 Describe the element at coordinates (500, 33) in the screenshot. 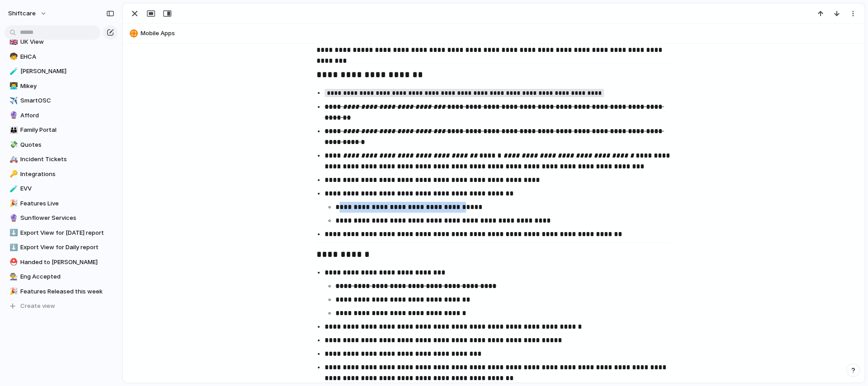

I see `span: Mobile Apps` at that location.